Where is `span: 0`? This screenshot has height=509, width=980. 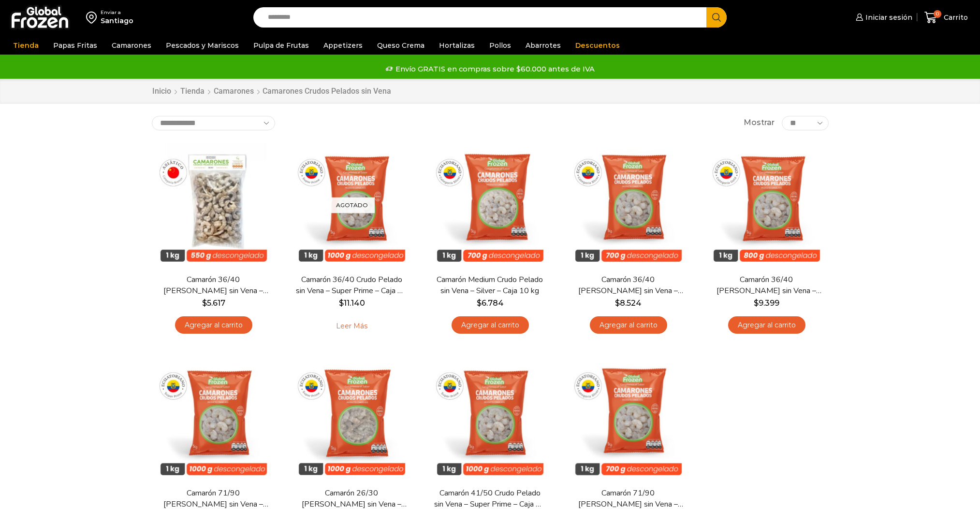 span: 0 is located at coordinates (937, 14).